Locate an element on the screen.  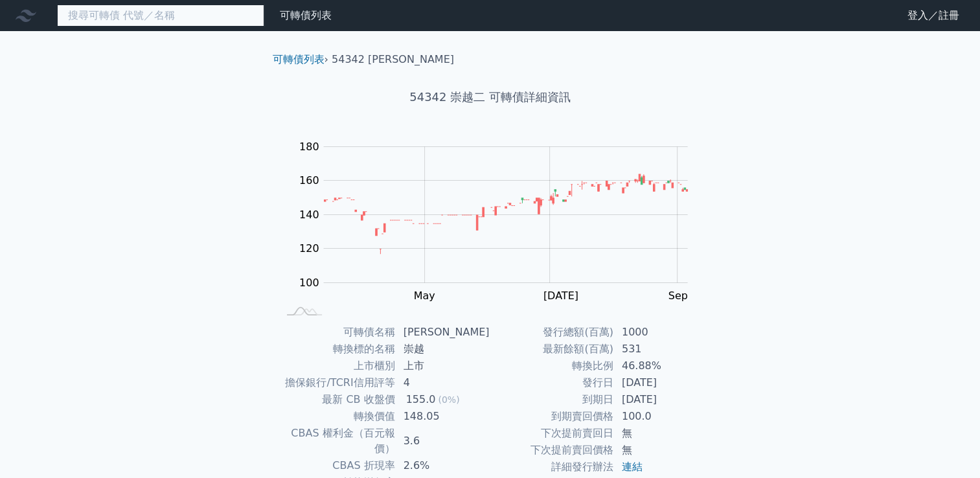
td: 最新餘額(百萬) is located at coordinates (552, 349).